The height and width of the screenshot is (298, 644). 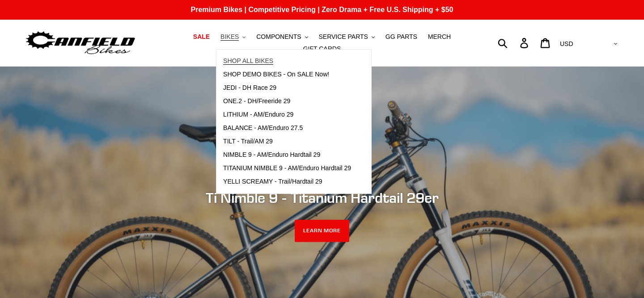 I want to click on span: SALE, so click(x=202, y=37).